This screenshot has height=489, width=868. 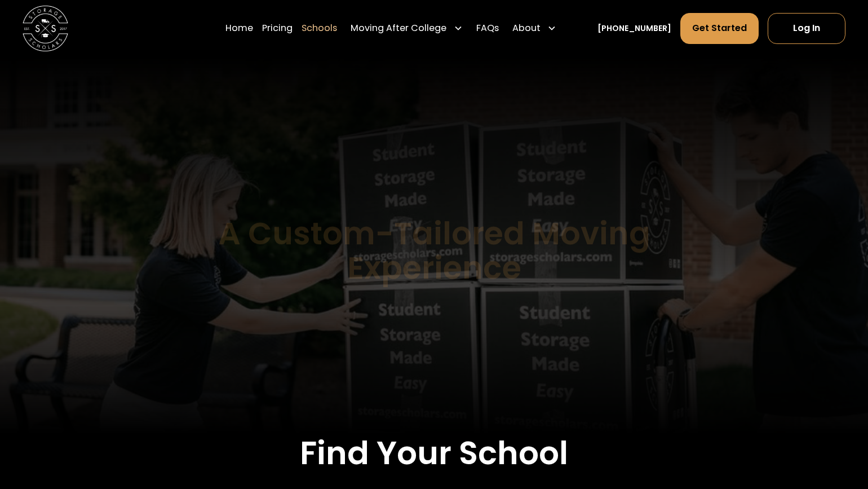 What do you see at coordinates (434, 453) in the screenshot?
I see `h2: Find Your School` at bounding box center [434, 453].